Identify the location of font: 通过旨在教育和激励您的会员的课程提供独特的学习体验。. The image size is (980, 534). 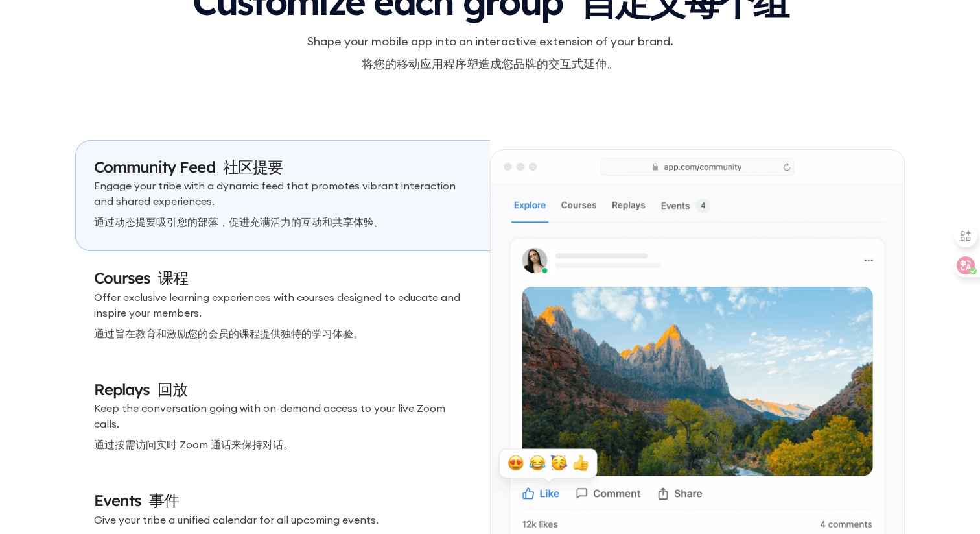
(229, 333).